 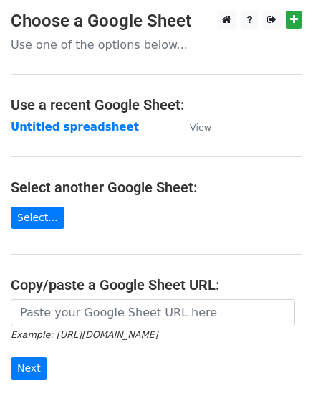 What do you see at coordinates (153, 313) in the screenshot?
I see `input: Paste your Google Sheet URL here` at bounding box center [153, 313].